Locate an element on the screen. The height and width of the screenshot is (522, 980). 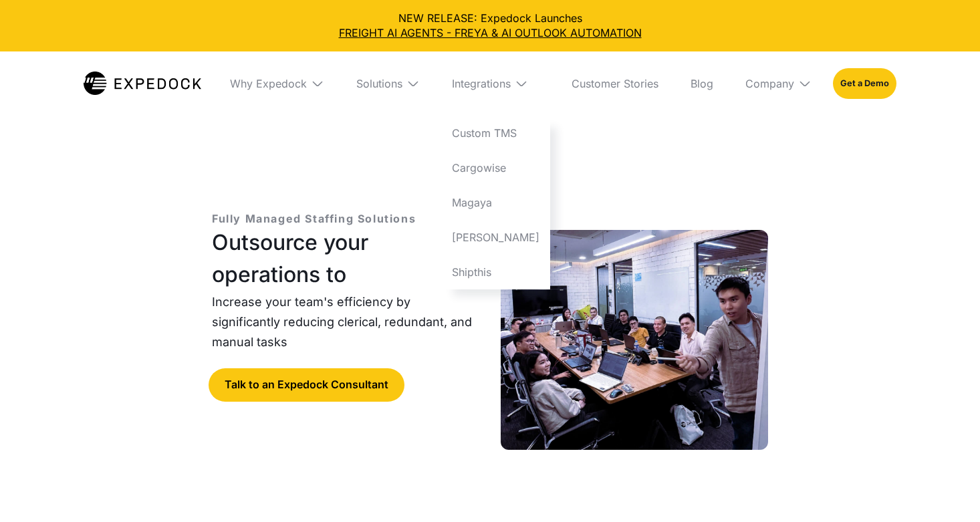
nav: Integrations is located at coordinates (495, 203).